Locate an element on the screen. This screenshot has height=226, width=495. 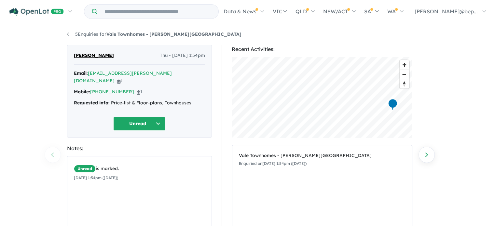
nav: breadcrumb is located at coordinates (248, 35).